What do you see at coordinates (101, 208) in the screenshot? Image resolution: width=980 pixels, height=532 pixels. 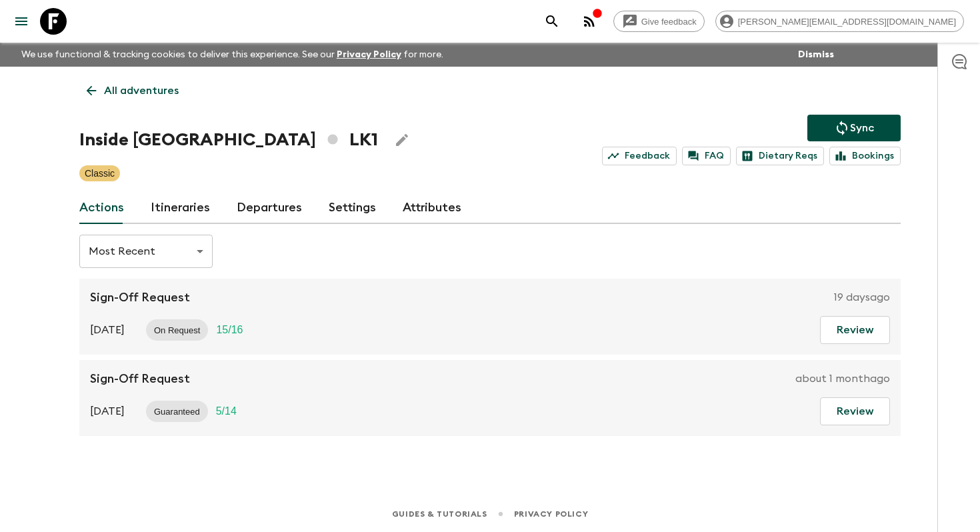 I see `a: Actions` at bounding box center [101, 208].